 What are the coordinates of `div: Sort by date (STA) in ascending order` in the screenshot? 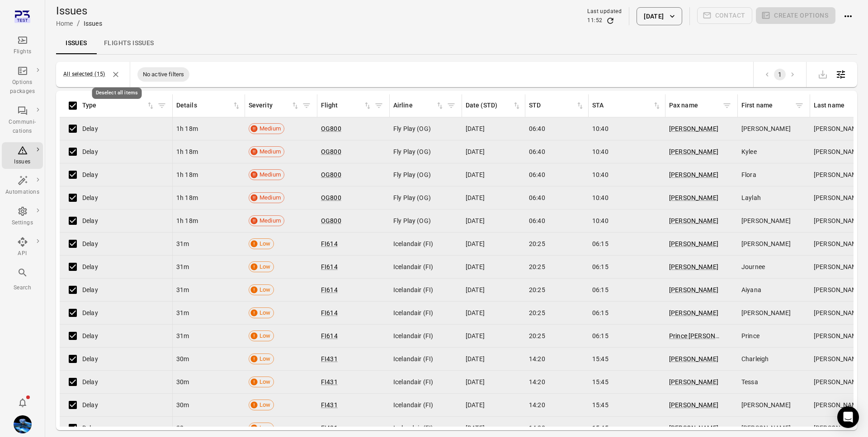 It's located at (493, 106).